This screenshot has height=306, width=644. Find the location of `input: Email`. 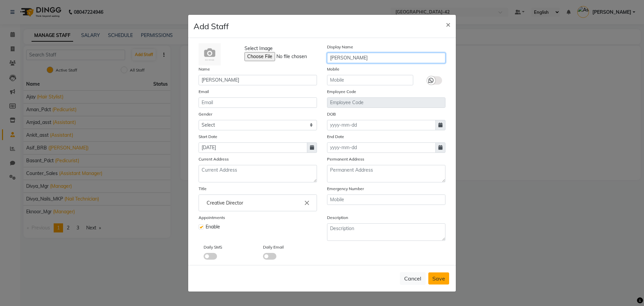

input: Email is located at coordinates (258, 103).